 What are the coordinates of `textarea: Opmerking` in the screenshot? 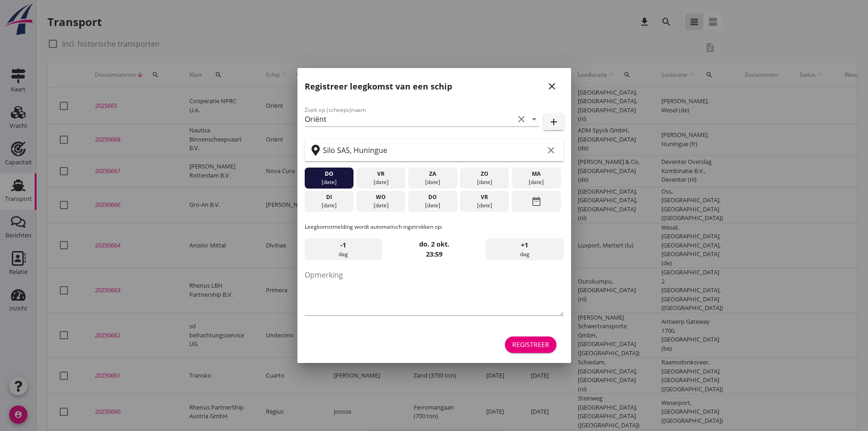 It's located at (434, 291).